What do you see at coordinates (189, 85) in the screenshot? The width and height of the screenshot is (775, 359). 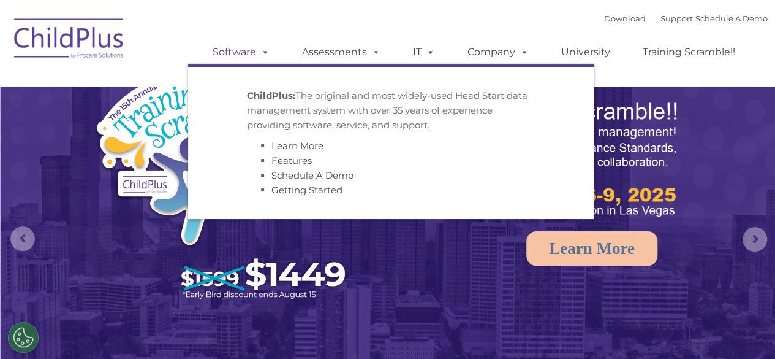 I see `span: Last name` at bounding box center [189, 85].